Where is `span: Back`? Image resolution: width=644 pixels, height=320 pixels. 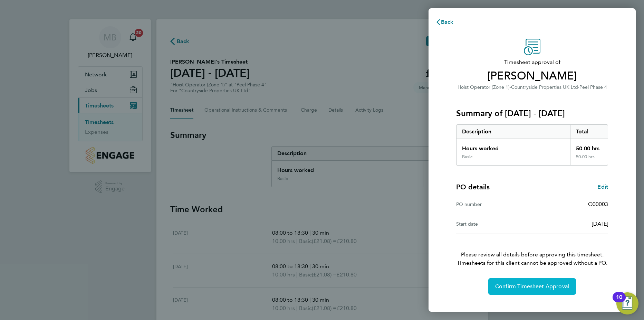 span: Back is located at coordinates (447, 22).